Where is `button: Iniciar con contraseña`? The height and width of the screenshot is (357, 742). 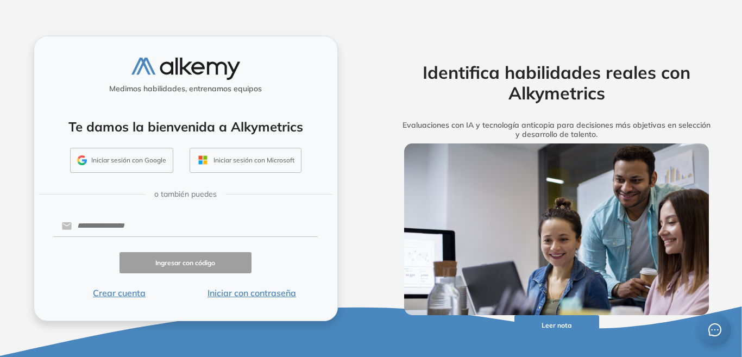
button: Iniciar con contraseña is located at coordinates (252, 293).